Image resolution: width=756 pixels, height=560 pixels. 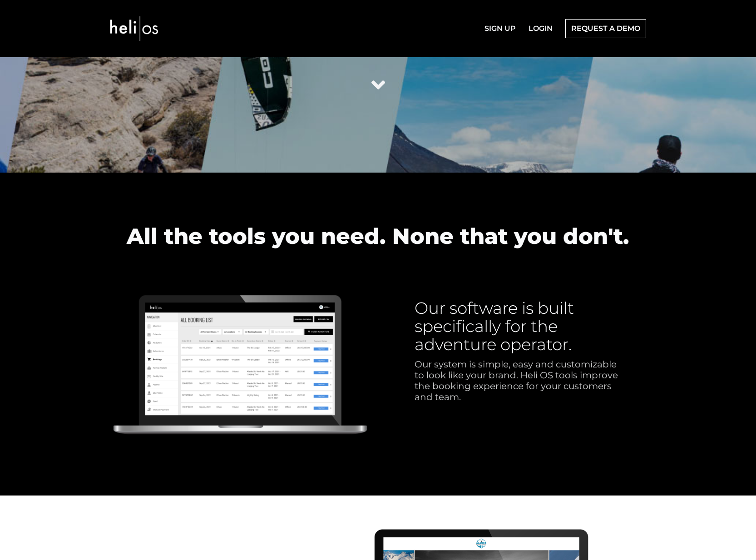 What do you see at coordinates (540, 28) in the screenshot?
I see `a: LOGIN` at bounding box center [540, 28].